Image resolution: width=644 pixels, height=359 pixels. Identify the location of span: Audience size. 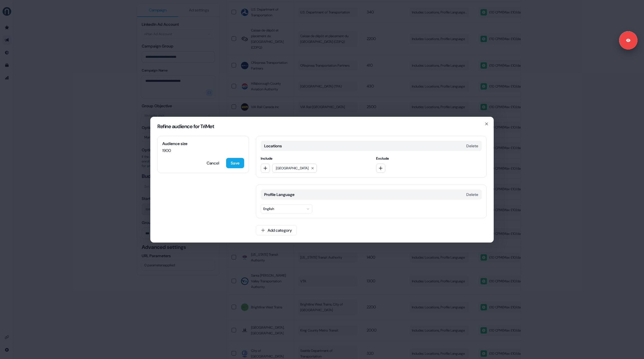
(203, 144).